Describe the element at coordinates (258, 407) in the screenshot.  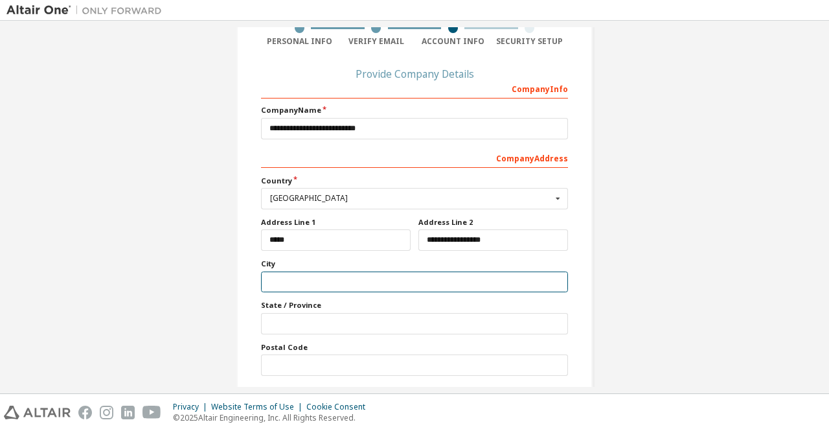
I see `div: Website Terms of Use` at that location.